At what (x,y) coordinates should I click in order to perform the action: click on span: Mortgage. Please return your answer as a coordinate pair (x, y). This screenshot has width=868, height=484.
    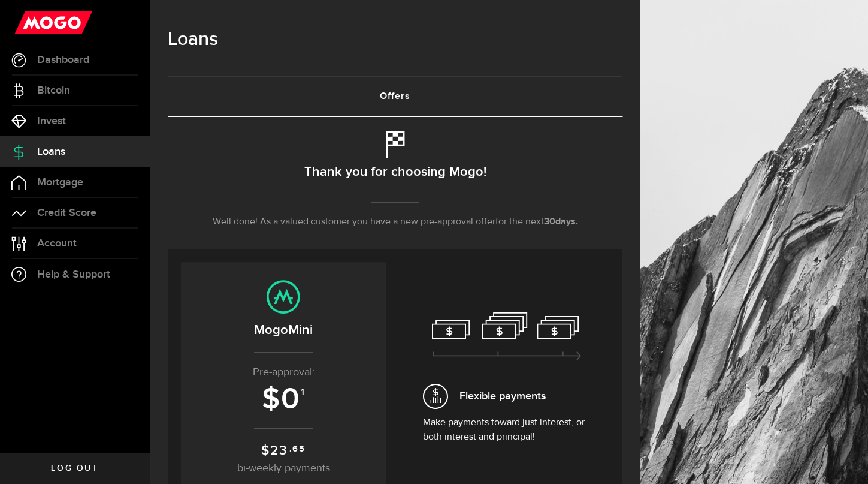
    Looking at the image, I should click on (60, 182).